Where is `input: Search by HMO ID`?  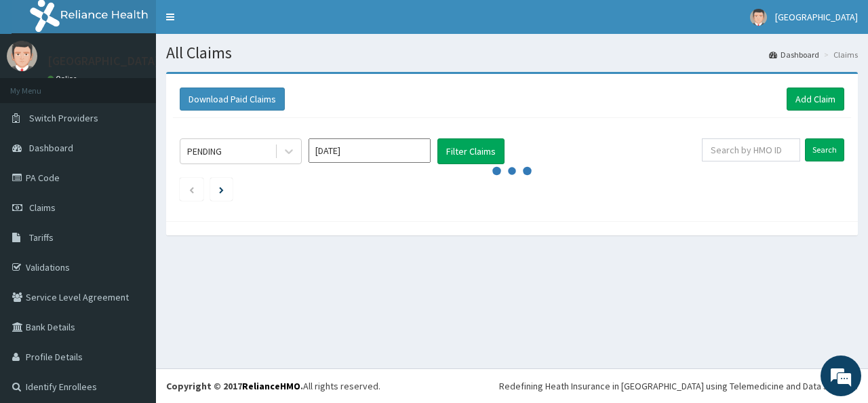
input: Search by HMO ID is located at coordinates (751, 150).